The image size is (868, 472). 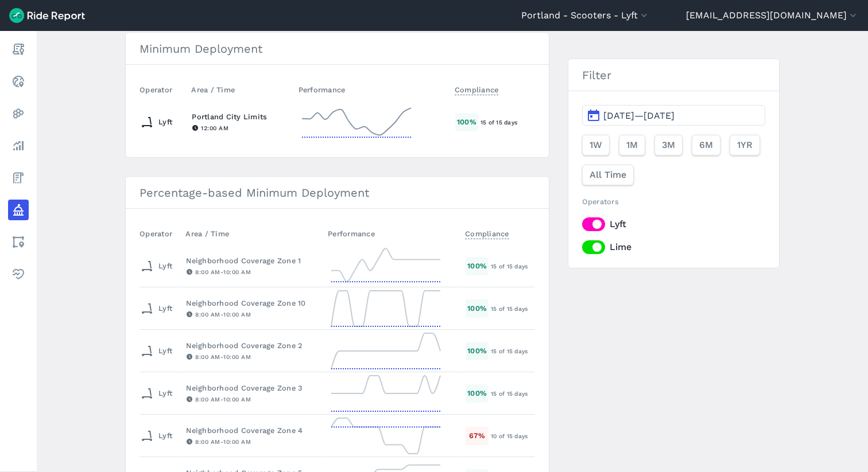 I want to click on button: All Time, so click(x=608, y=175).